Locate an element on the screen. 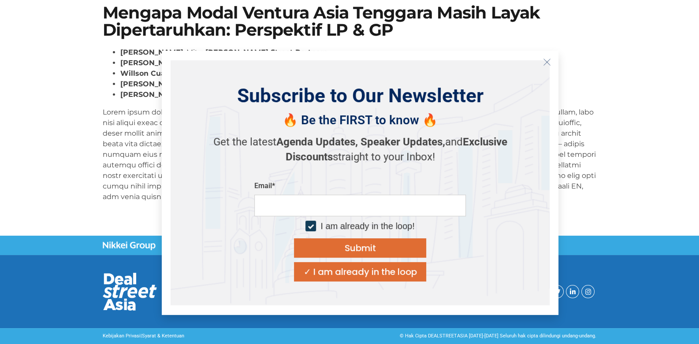 Image resolution: width=699 pixels, height=344 pixels. font: Syarat & Ketentuan is located at coordinates (163, 336).